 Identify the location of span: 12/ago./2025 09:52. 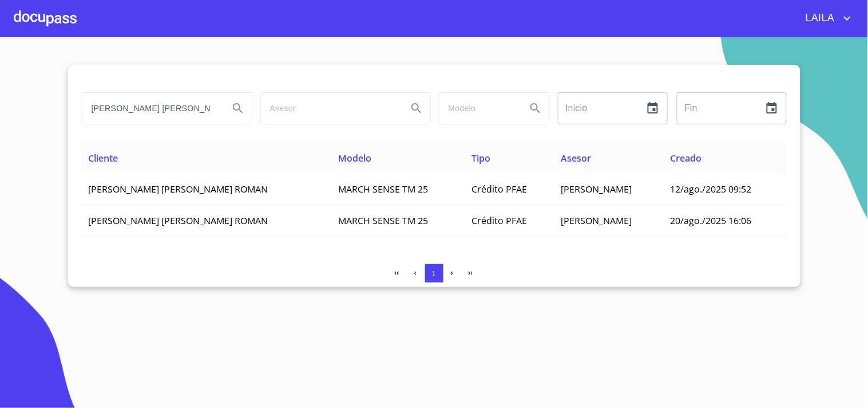
(712, 189).